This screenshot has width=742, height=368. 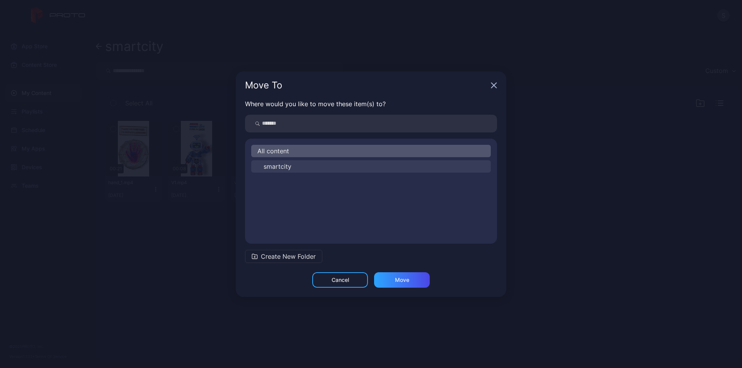 I want to click on span: Create New Folder, so click(x=288, y=257).